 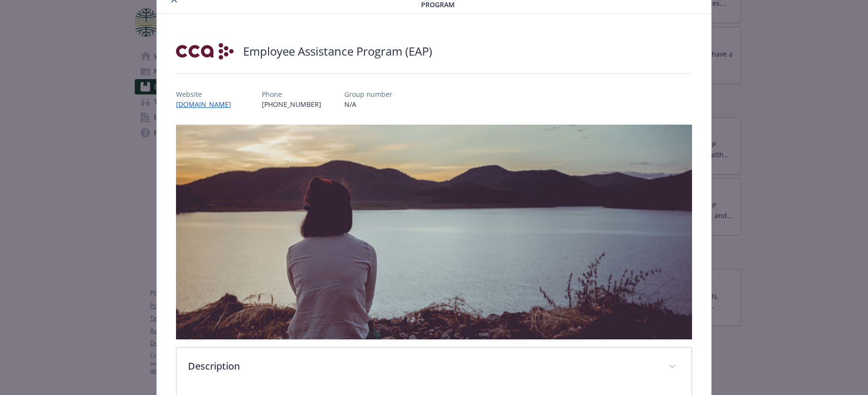 What do you see at coordinates (434, 232) in the screenshot?
I see `img: banner` at bounding box center [434, 232].